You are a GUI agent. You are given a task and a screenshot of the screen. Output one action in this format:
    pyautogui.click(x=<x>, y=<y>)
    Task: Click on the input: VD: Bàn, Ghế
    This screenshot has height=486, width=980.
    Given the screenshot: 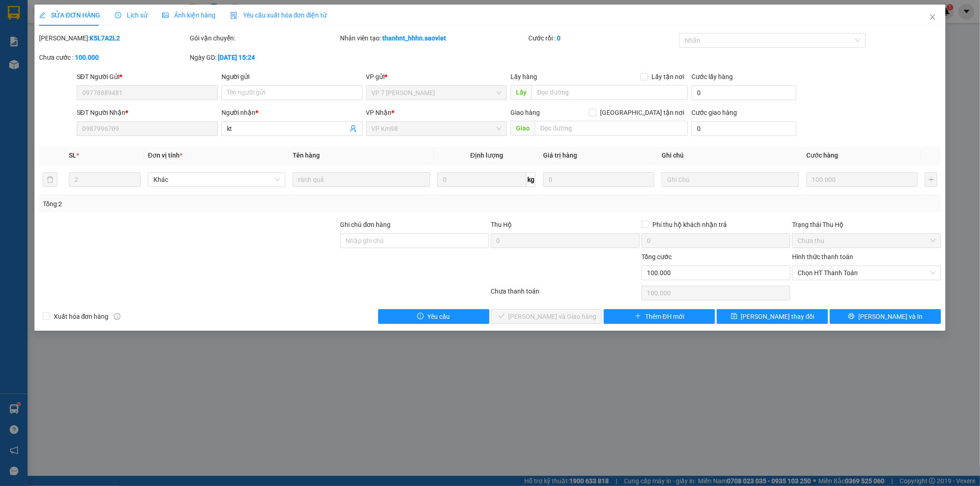 What is the action you would take?
    pyautogui.click(x=362, y=179)
    